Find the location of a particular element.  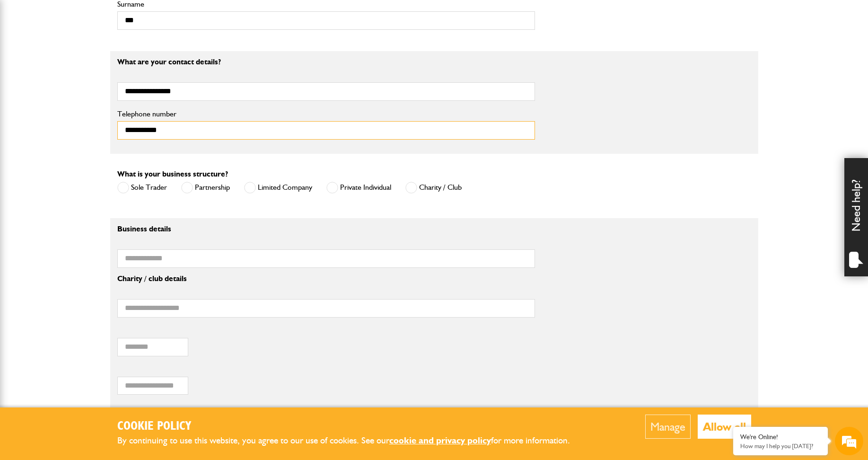

p: By continuing to use this website, you agree to our use of cookies. See our for more information. is located at coordinates (352, 441).